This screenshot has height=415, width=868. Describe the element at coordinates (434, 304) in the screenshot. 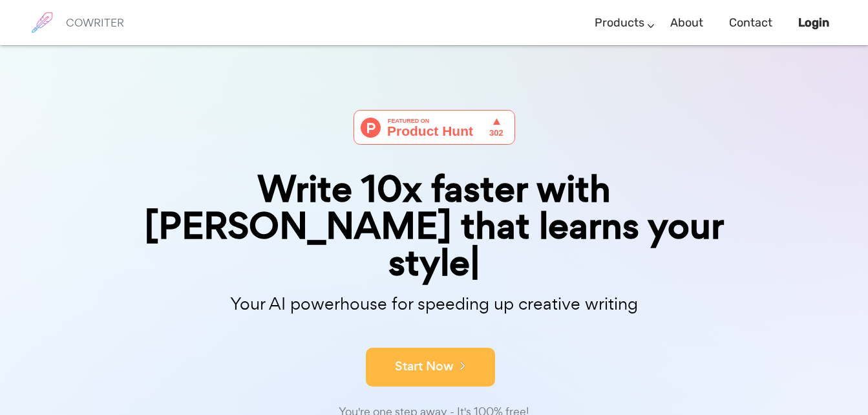

I see `p: Your AI powerhouse for speeding up creative writing` at that location.